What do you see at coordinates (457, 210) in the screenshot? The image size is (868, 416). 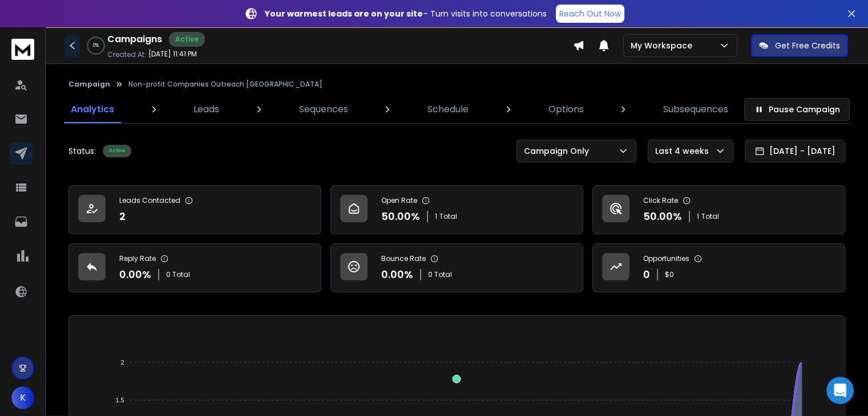 I see `a: Open Rate50.00%1Total` at bounding box center [457, 210].